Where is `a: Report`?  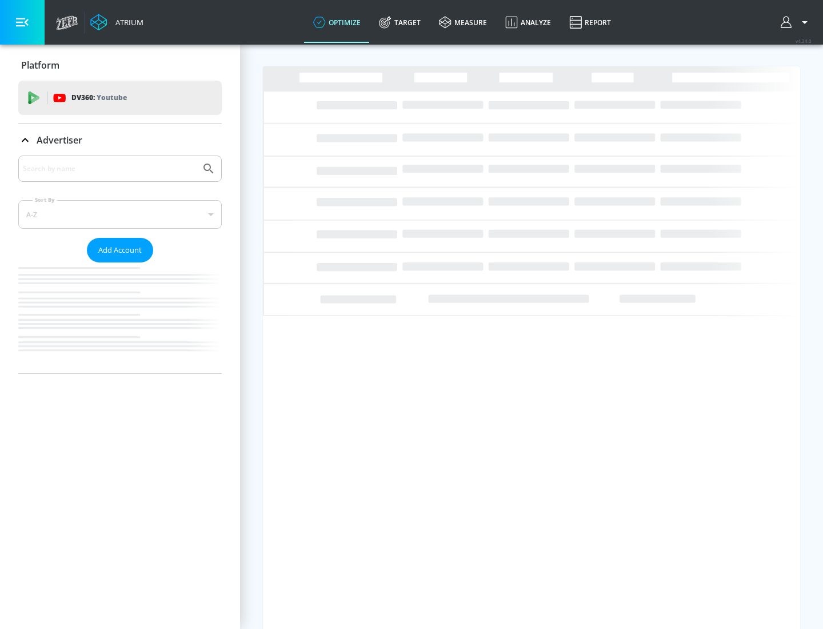
a: Report is located at coordinates (590, 22).